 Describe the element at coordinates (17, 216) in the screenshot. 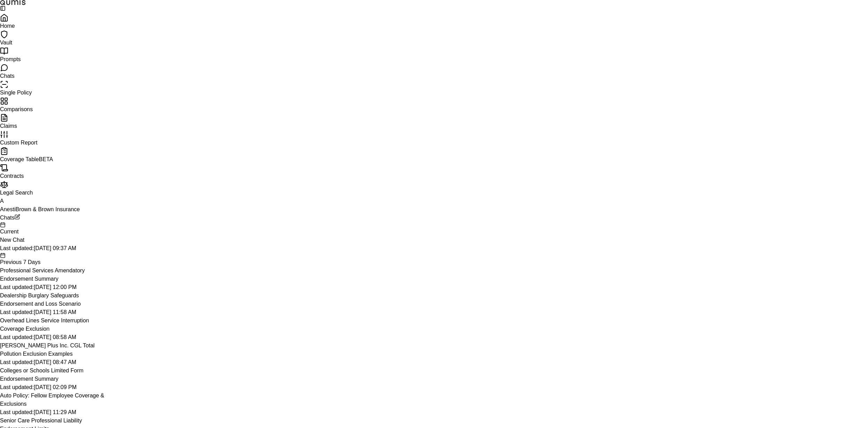

I see `button: New Chat` at that location.